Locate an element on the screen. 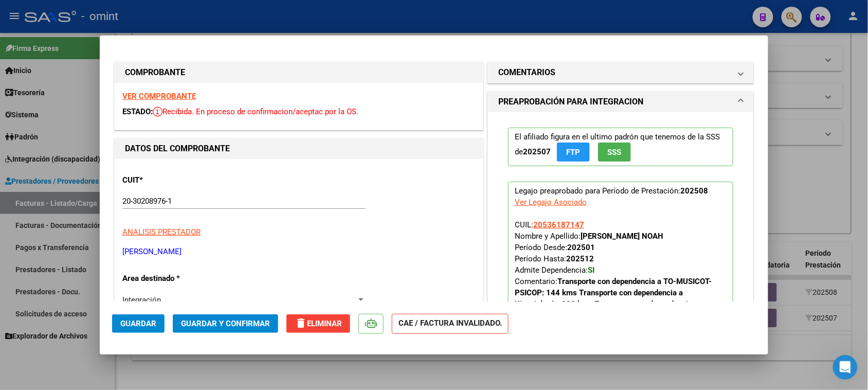 This screenshot has height=390, width=868. strong: SI is located at coordinates (591, 270).